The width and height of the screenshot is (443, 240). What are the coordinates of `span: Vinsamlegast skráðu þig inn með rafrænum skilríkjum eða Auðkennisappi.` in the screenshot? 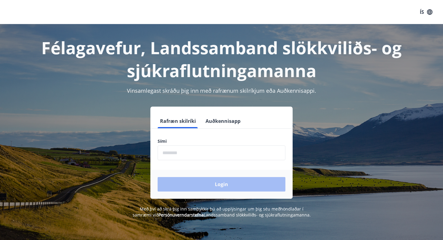 It's located at (222, 91).